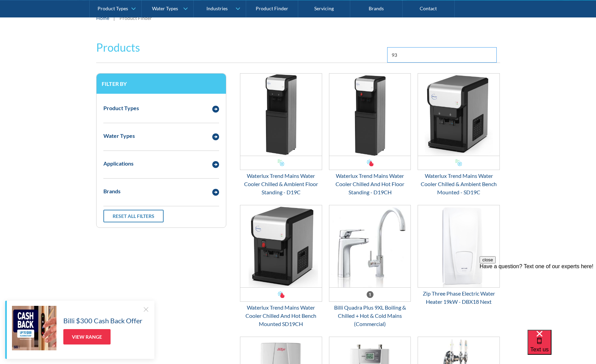  I want to click on a: Waterlux Trend Mains Water Cooler Chilled & Ambient Bench Mounted - SD19C Waterlux Trend Mains Wa..., so click(459, 135).